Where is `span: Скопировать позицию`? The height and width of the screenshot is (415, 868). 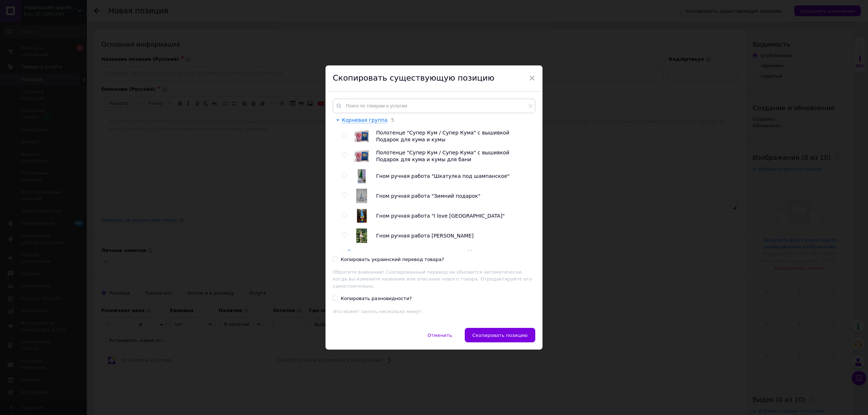
span: Скопировать позицию is located at coordinates (500, 335).